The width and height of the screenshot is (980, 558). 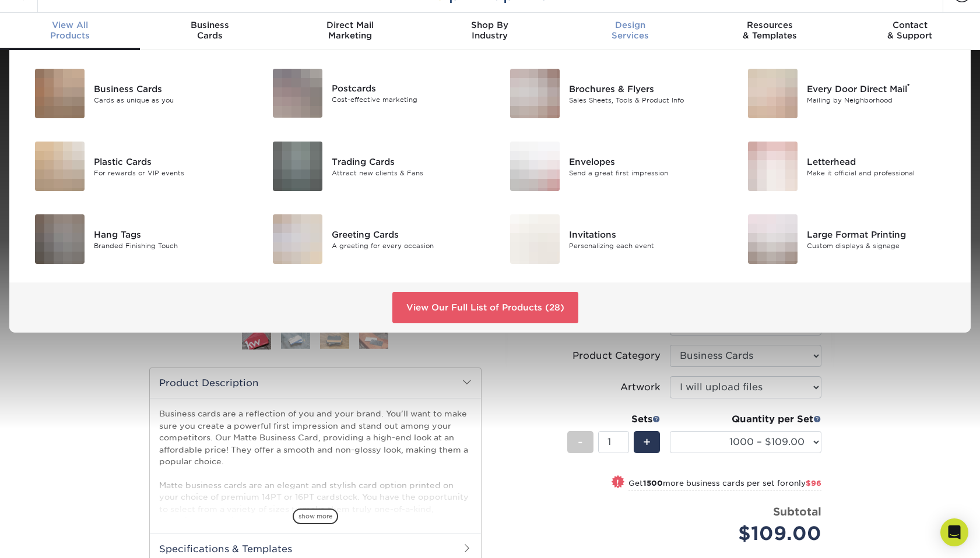 I want to click on img: Invitations, so click(x=535, y=239).